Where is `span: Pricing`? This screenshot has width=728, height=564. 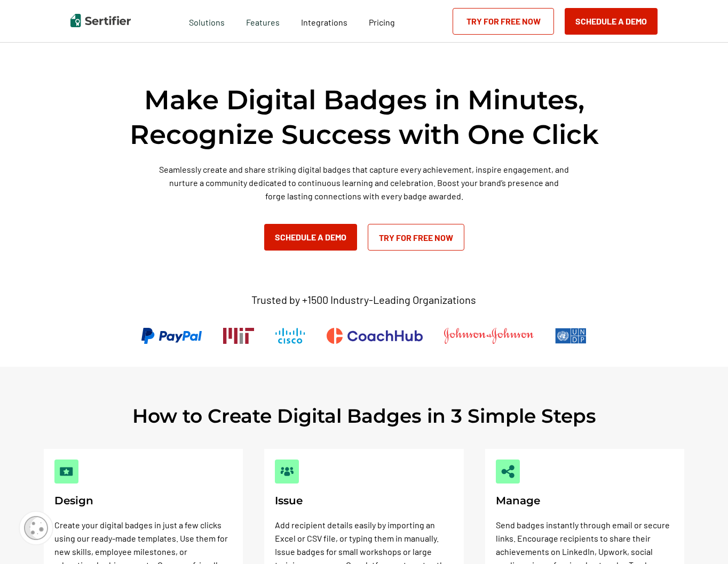 span: Pricing is located at coordinates (382, 22).